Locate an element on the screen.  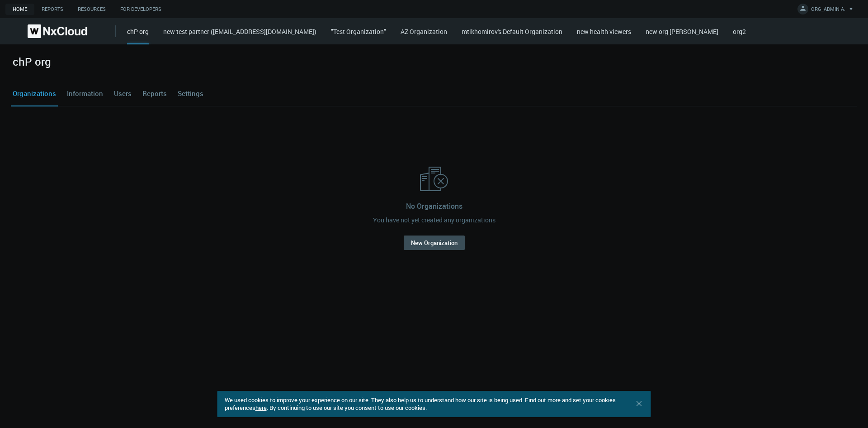
a: Home is located at coordinates (20, 9).